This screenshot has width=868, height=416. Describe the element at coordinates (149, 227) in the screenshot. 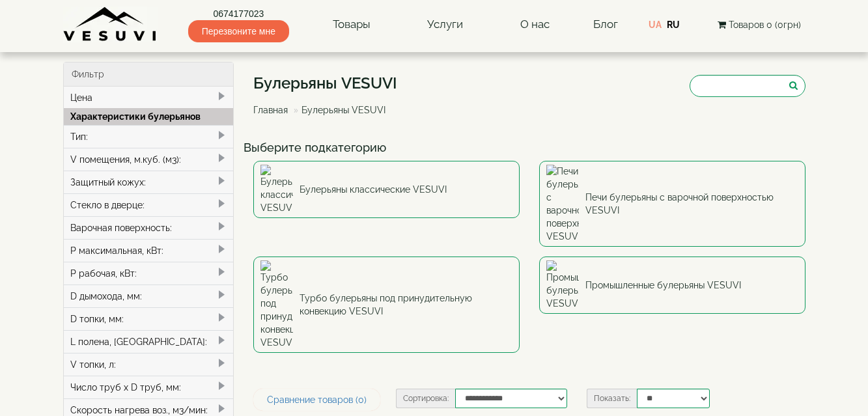

I see `div: Варочная поверхность:` at that location.